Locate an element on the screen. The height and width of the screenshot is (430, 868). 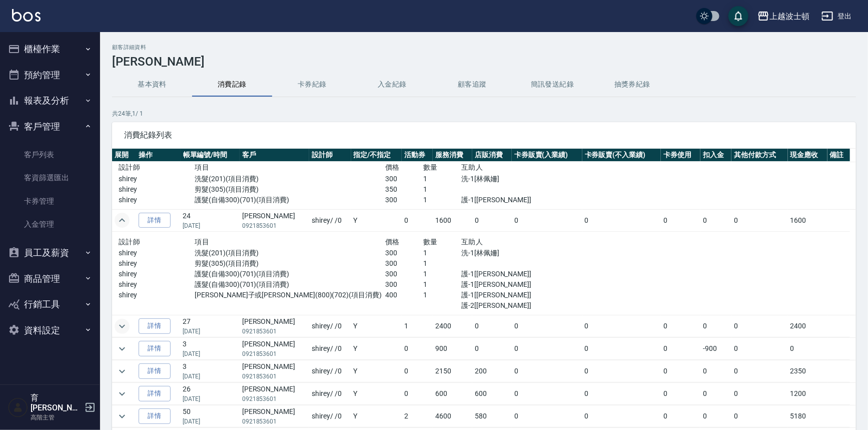
td: 1600 is located at coordinates (807, 220).